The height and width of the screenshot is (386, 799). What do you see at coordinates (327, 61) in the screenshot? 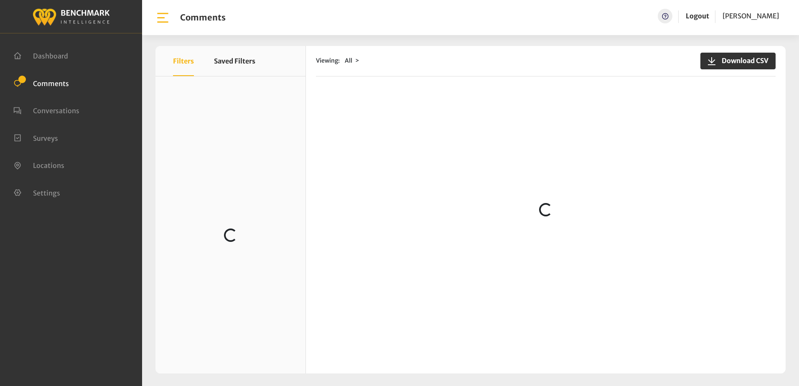
I see `span: Viewing:` at bounding box center [327, 61].